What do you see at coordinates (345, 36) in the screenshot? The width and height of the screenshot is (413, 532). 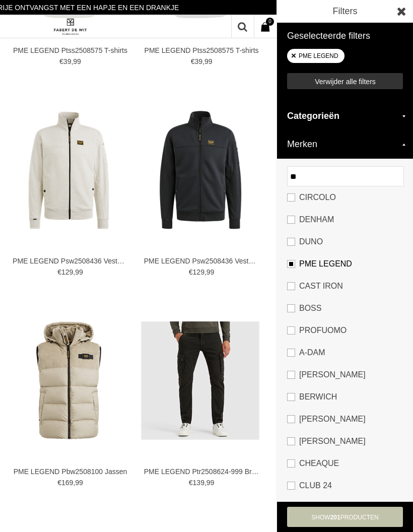 I see `h3: Geselecteerde filters` at bounding box center [345, 36].